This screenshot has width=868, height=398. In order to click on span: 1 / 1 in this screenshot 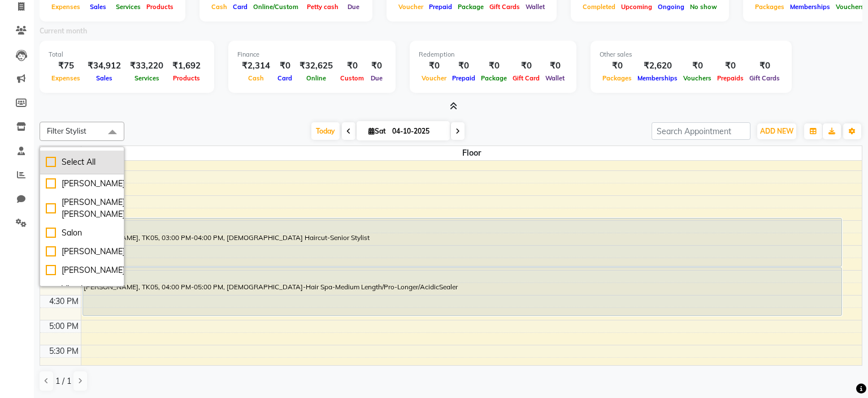, I will do `click(63, 381)`.